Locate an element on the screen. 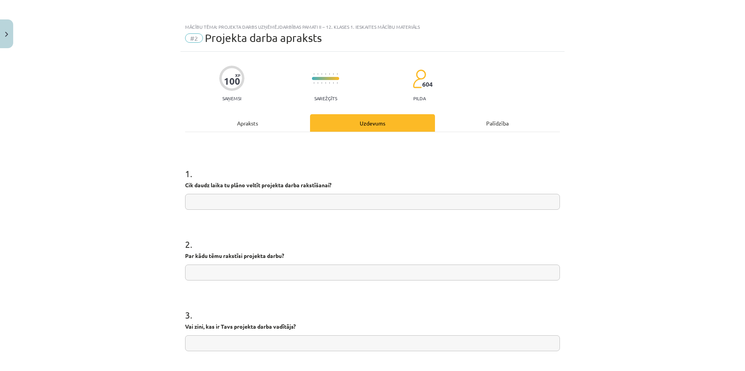 Image resolution: width=745 pixels, height=371 pixels. div: Mācību tēma: Projekta darbs uzņēmējdarbības pamati ii – 12. klases 1. ieskaites mācību materiāls is located at coordinates (372, 27).